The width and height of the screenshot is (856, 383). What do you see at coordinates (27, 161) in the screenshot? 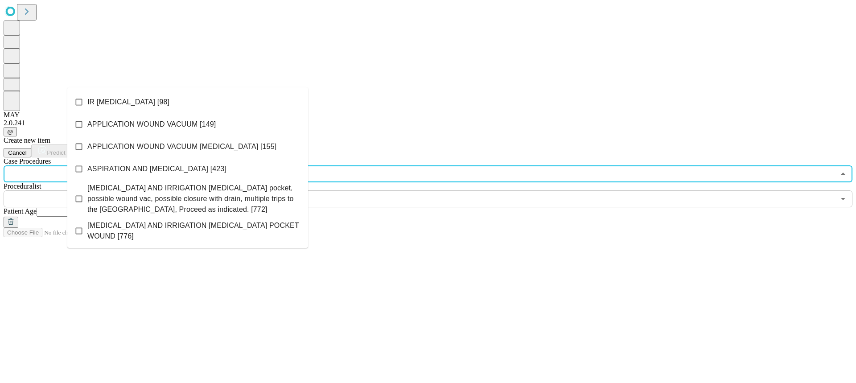
I see `span: Scheduled Procedure` at bounding box center [27, 161].